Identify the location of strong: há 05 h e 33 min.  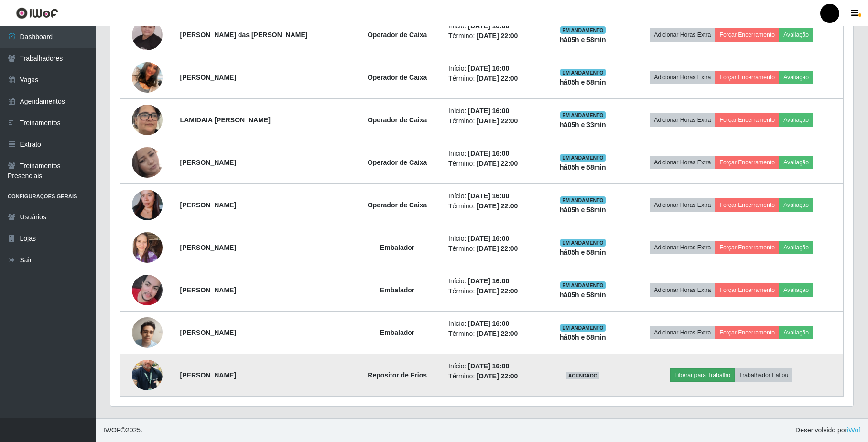
(583, 125).